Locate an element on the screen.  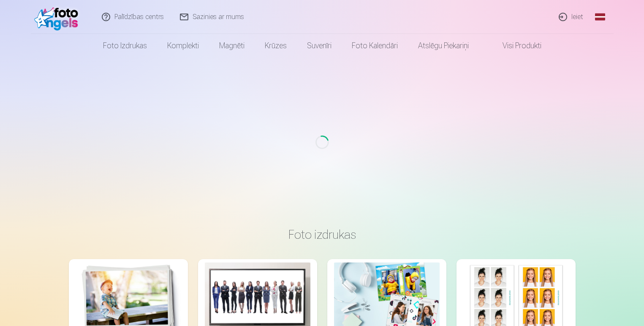
a: Atslēgu piekariņi is located at coordinates (444, 46).